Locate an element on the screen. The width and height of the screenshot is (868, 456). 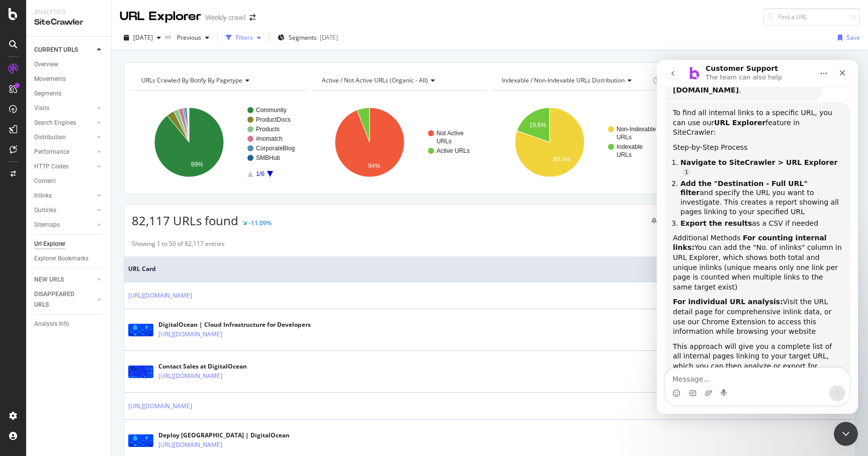
div: HTTP Codes is located at coordinates (51, 167).